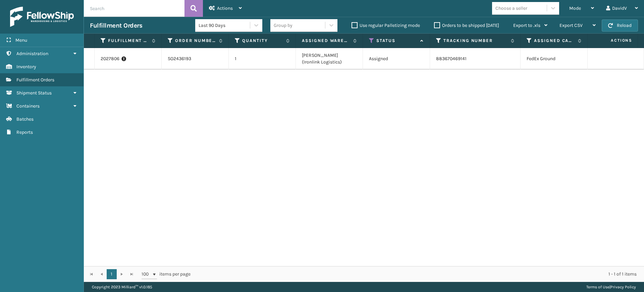 This screenshot has width=644, height=292. What do you see at coordinates (418, 274) in the screenshot?
I see `div: 1 - 1 of 1 items` at bounding box center [418, 274].